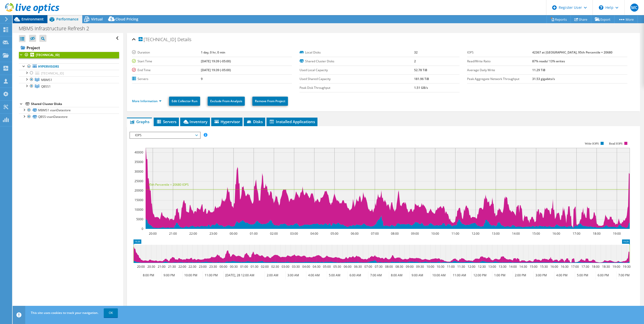  I want to click on b: 32, so click(416, 52).